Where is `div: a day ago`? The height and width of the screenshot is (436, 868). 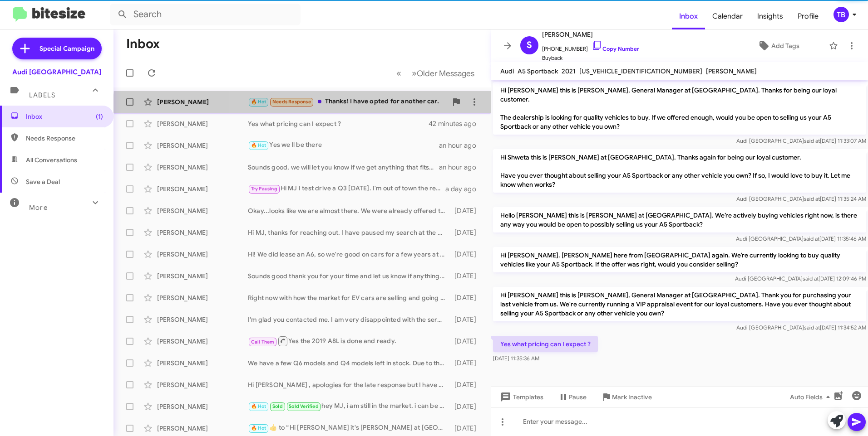
div: a day ago is located at coordinates (464, 189).